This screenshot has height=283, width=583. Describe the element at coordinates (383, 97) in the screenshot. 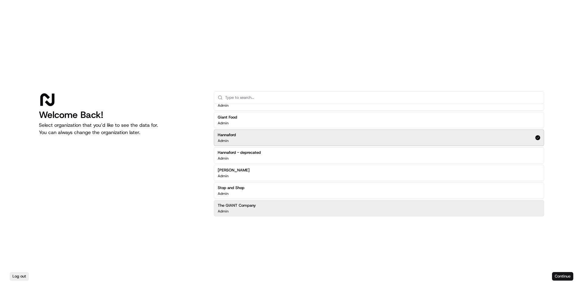

I see `input: Type to search...` at that location.